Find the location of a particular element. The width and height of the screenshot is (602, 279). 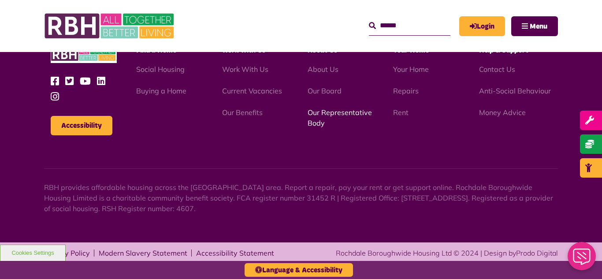

a: Social Housing - open in a new tab is located at coordinates (160, 69).